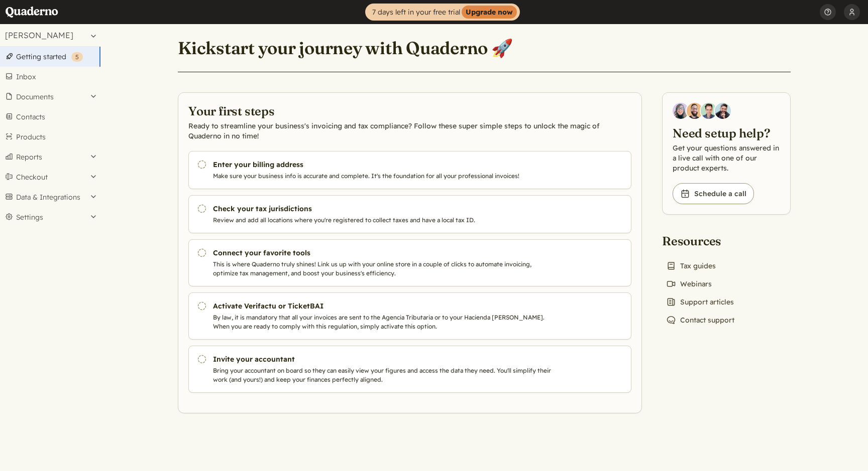  What do you see at coordinates (713, 194) in the screenshot?
I see `a: Schedule a call` at bounding box center [713, 194].